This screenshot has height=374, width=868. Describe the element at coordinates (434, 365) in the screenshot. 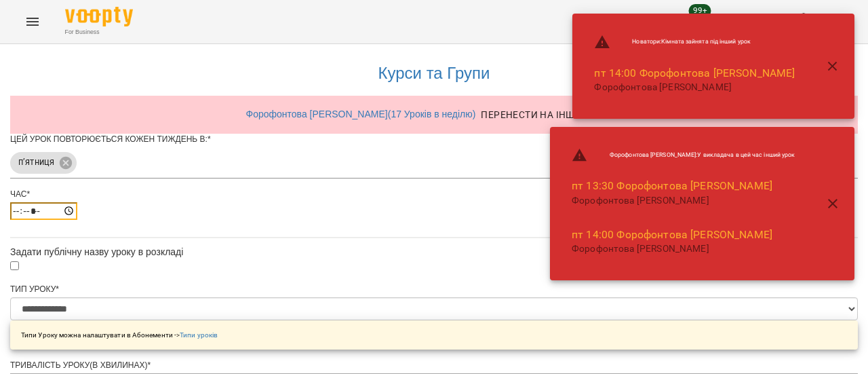

I see `div: Тривалість уроку(в хвилинах)` at that location.